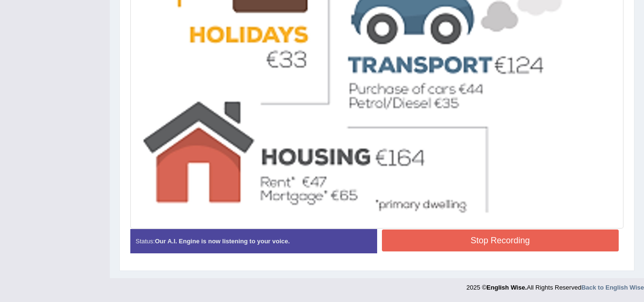 This screenshot has height=302, width=644. Describe the element at coordinates (555, 285) in the screenshot. I see `div: 2025 © All Rights Reserved` at that location.